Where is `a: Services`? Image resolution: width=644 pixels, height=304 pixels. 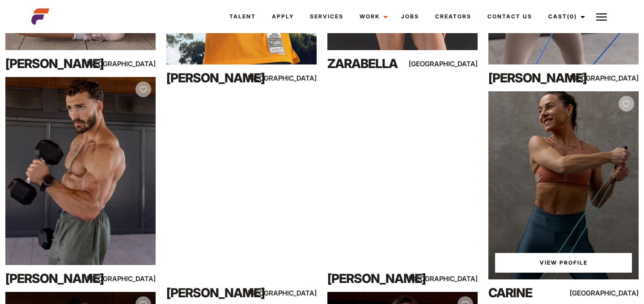 a: Services is located at coordinates (326, 17).